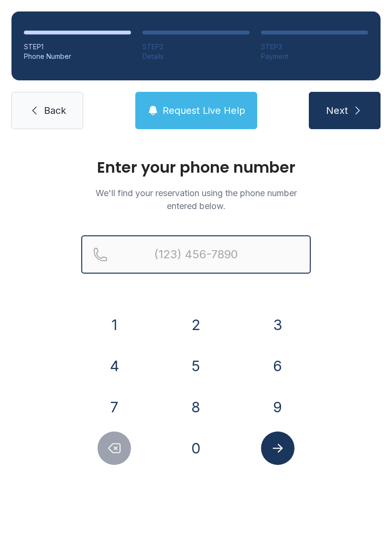  What do you see at coordinates (277, 407) in the screenshot?
I see `button: 9` at bounding box center [277, 407].